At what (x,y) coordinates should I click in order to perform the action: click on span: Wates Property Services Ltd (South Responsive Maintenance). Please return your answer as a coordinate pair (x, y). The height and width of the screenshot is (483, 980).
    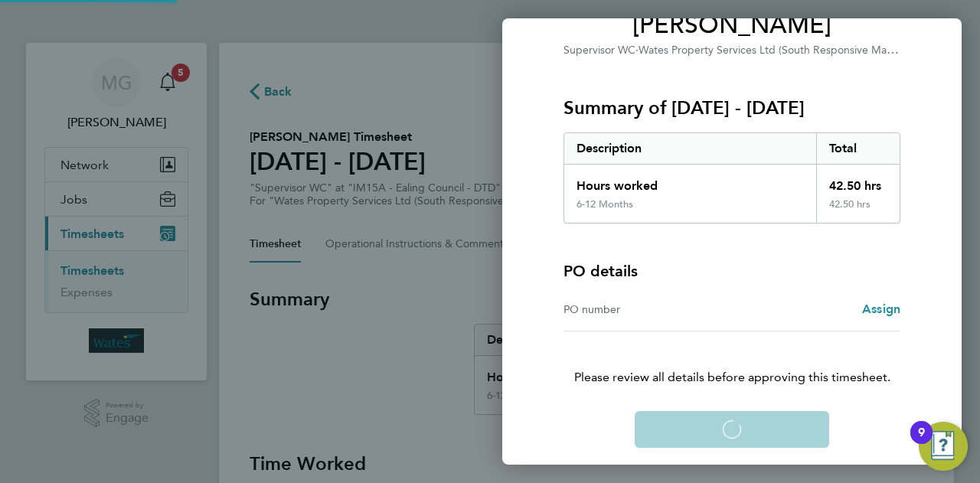
    Looking at the image, I should click on (787, 49).